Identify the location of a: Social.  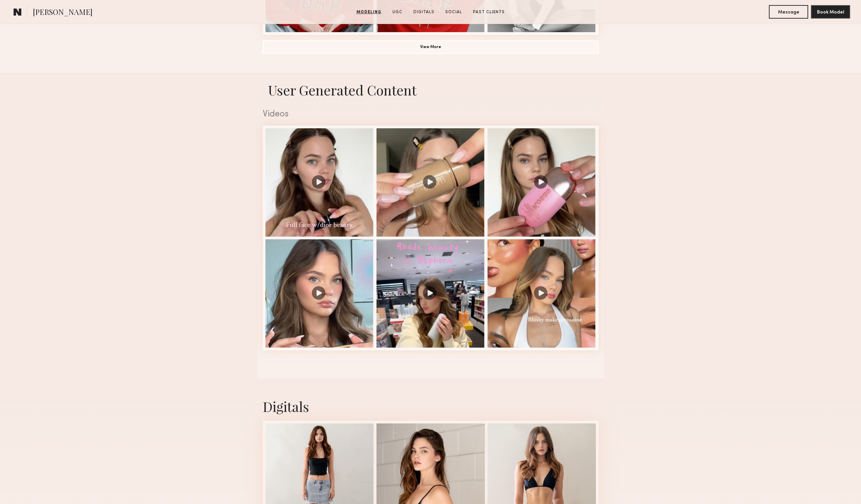
(454, 12).